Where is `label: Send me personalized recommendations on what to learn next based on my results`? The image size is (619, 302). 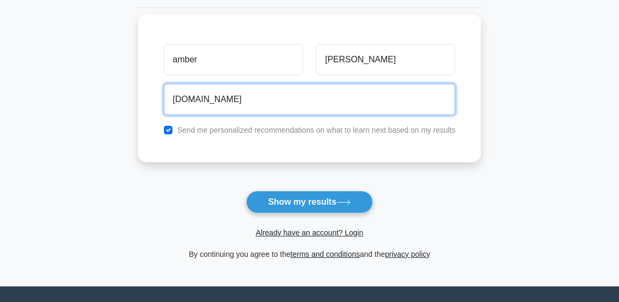
label: Send me personalized recommendations on what to learn next based on my results is located at coordinates (317, 130).